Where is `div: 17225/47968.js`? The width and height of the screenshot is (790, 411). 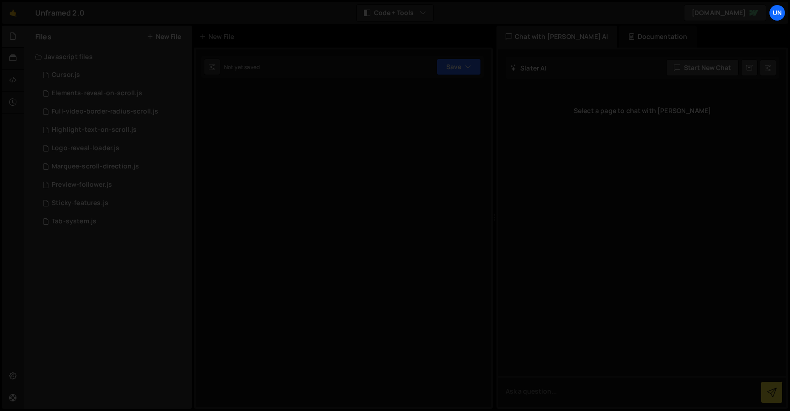
div: 17225/47968.js is located at coordinates (113, 75).